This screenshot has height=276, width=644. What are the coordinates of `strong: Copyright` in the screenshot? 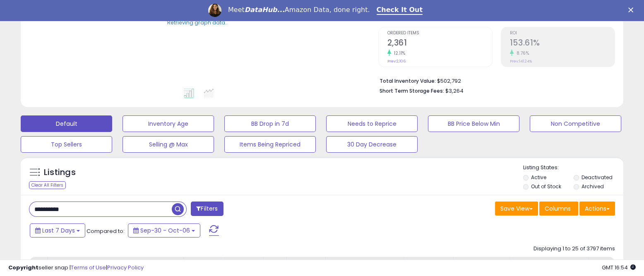 It's located at (23, 267).